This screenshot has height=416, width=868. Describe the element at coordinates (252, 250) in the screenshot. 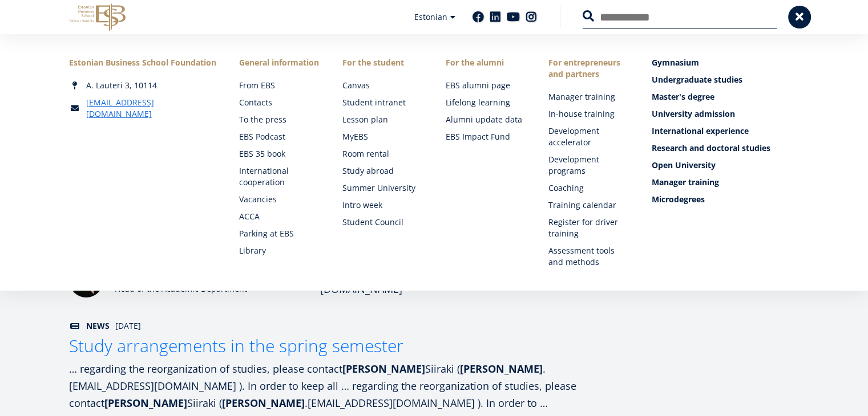

I see `font: Library` at that location.